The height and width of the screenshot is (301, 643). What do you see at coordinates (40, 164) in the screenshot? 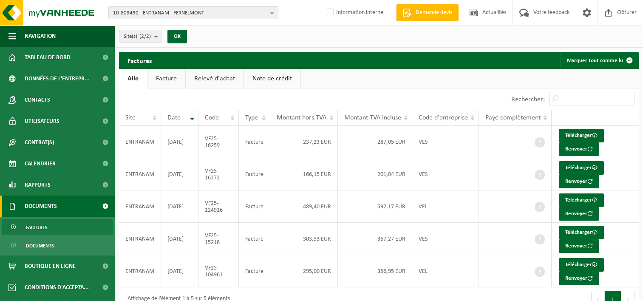
I see `span: Calendrier` at bounding box center [40, 164].